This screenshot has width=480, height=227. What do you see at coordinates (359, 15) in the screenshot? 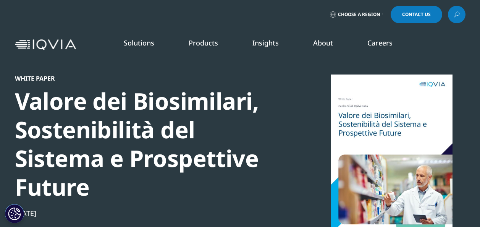
I see `span: Choose a Region` at bounding box center [359, 15].